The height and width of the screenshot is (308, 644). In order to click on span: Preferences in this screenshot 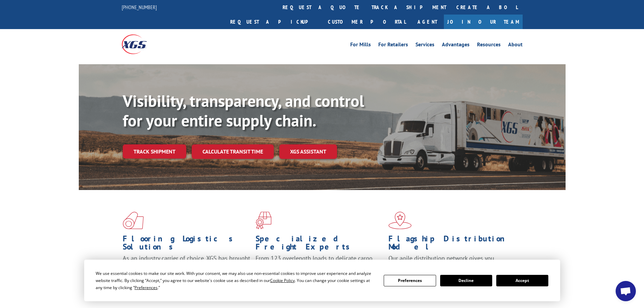, I will do `click(146, 287)`.